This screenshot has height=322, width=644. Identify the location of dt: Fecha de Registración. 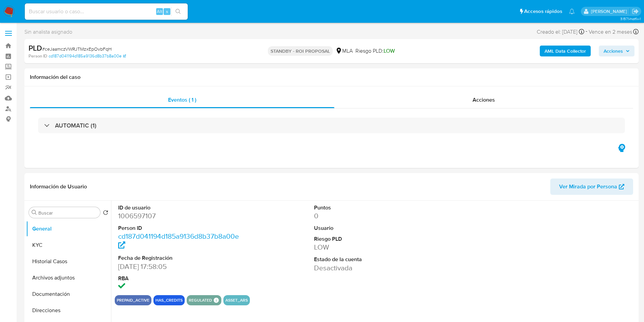
(180, 258).